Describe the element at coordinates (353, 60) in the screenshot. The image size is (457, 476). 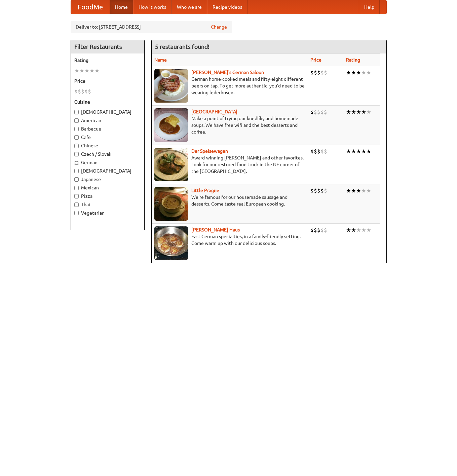
I see `a: Rating` at that location.